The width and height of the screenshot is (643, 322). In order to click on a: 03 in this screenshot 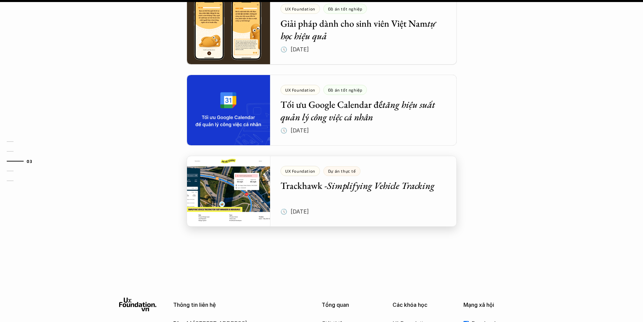, I will do `click(23, 161)`.